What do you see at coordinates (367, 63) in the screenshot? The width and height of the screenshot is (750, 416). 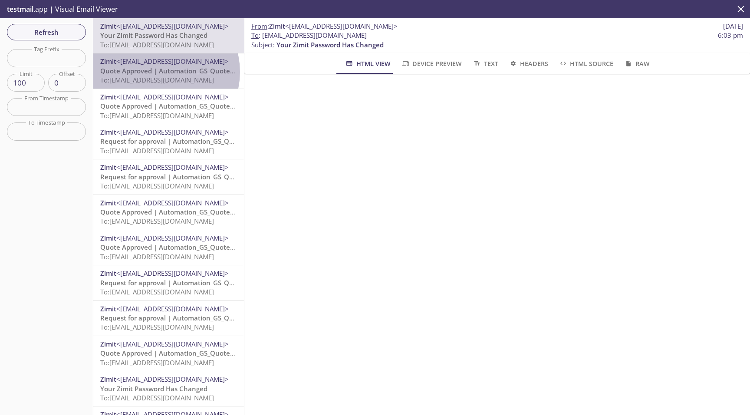 I see `span: HTML View` at bounding box center [367, 63].